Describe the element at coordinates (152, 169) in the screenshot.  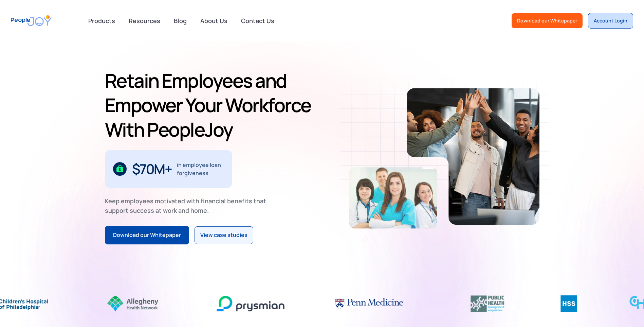
I see `div: $70M+` at that location.